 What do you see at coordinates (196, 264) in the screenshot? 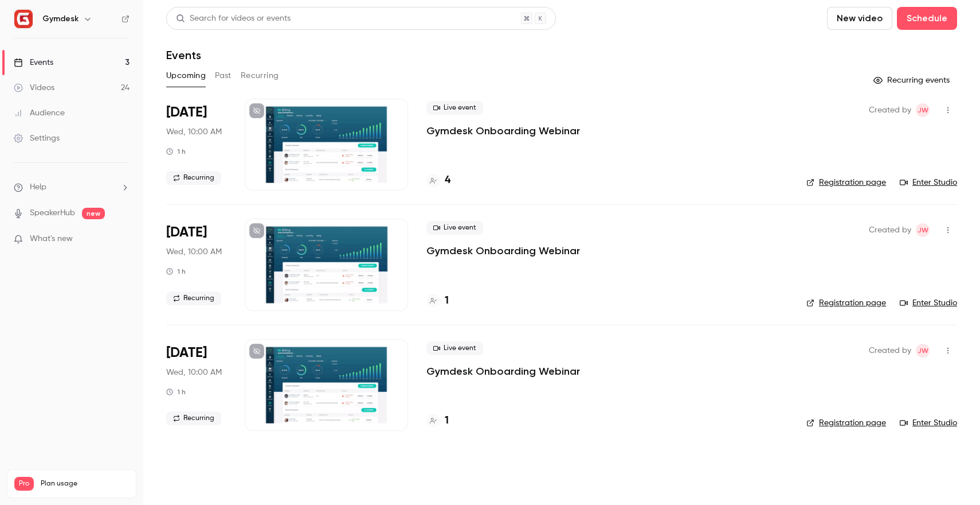
I see `div: Sep 10 Wed, 1:00 PM (America/New York)` at bounding box center [196, 264].